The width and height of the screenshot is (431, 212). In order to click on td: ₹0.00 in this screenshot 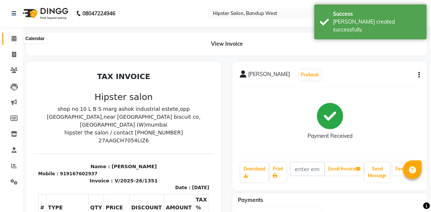, I will do `click(113, 164)`.